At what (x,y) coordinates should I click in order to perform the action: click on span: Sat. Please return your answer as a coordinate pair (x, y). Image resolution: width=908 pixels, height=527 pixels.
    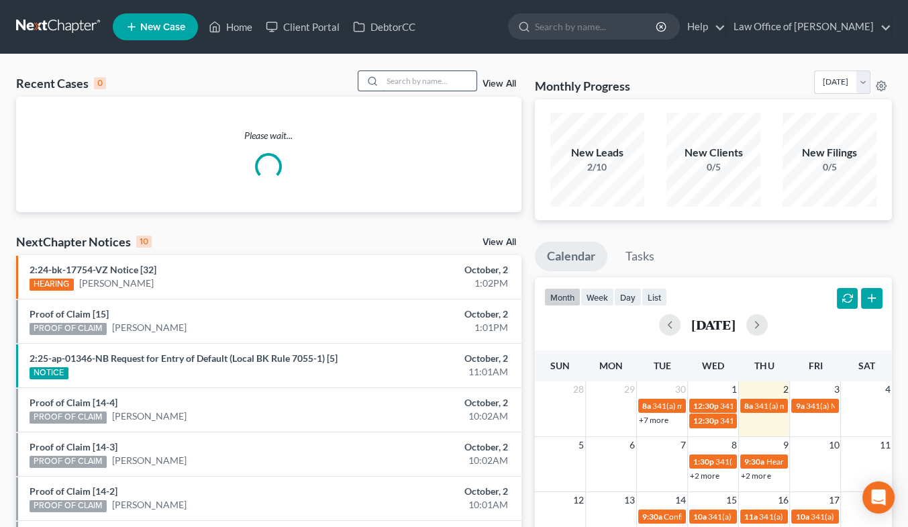
    Looking at the image, I should click on (866, 365).